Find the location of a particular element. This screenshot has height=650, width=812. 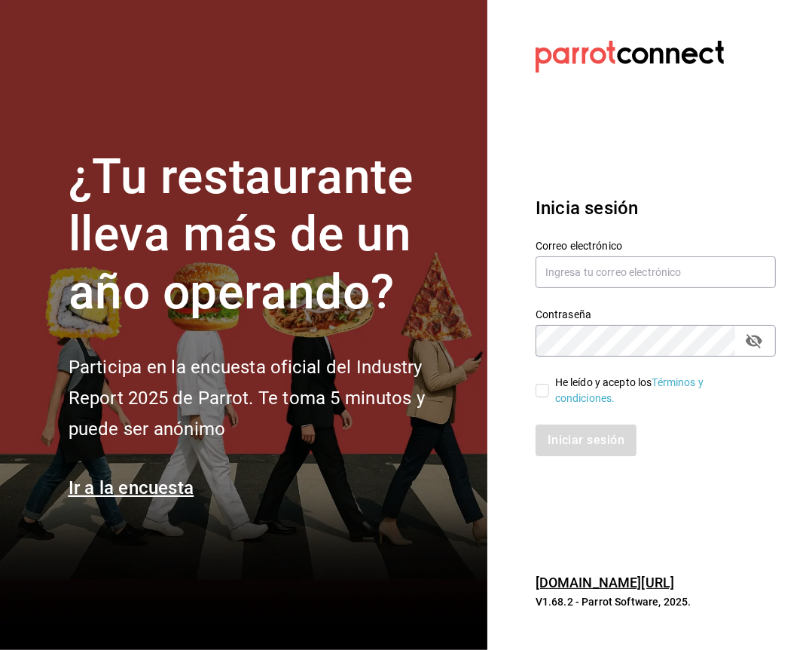

h2: Participa en la encuesta oficial del Industry Report 2025 de Parrot. Te toma 5 minutos y puede se... is located at coordinates (269, 398).